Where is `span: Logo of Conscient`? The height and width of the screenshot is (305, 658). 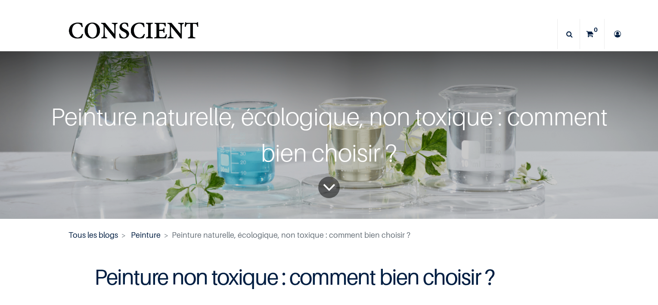 span: Logo of Conscient is located at coordinates (133, 34).